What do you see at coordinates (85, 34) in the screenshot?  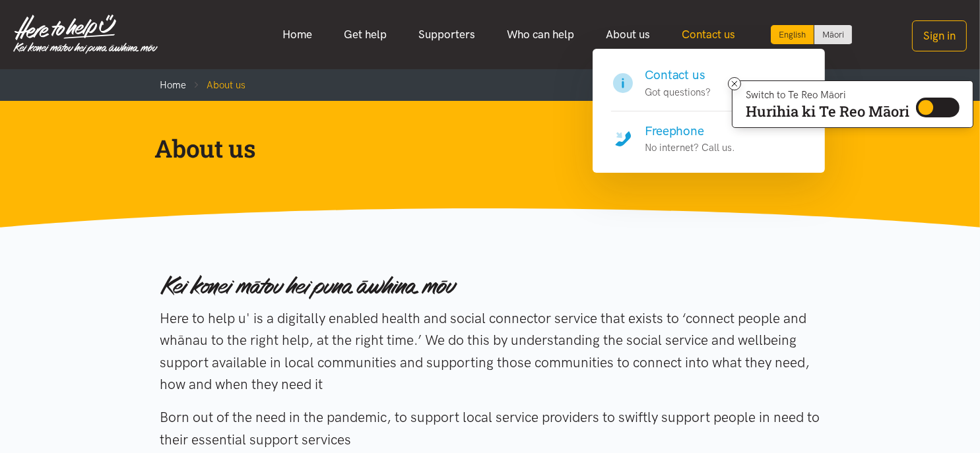 I see `img: Home` at bounding box center [85, 34].